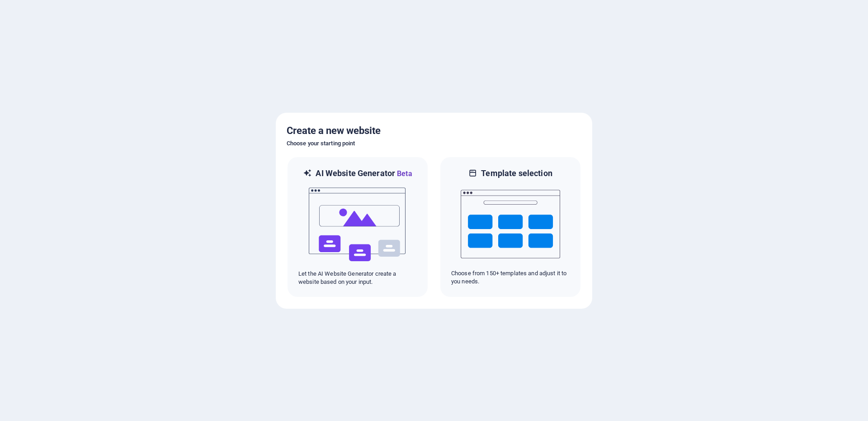  I want to click on h5: Create a new website, so click(434, 130).